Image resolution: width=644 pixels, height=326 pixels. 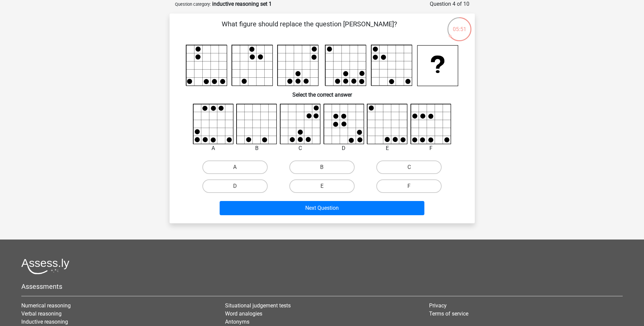 What do you see at coordinates (322, 208) in the screenshot?
I see `button: Next Question` at bounding box center [322, 208].